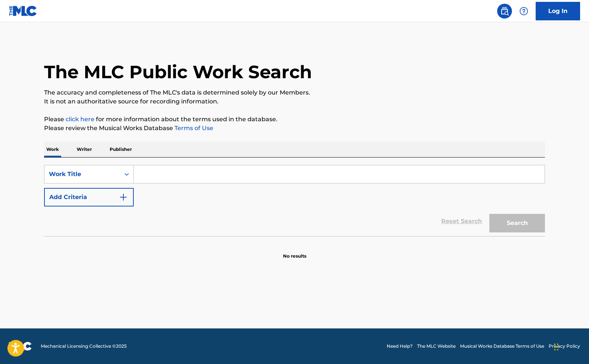 This screenshot has height=364, width=589. What do you see at coordinates (84, 149) in the screenshot?
I see `p: Writer` at bounding box center [84, 149].